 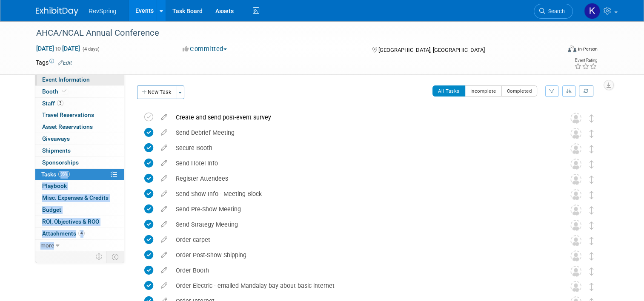 I want to click on button: Incomplete, so click(x=483, y=91).